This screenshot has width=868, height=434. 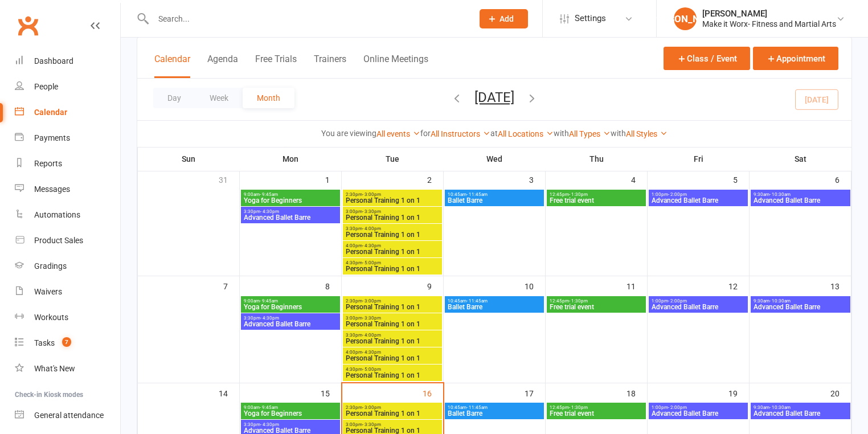 What do you see at coordinates (223, 65) in the screenshot?
I see `button: Agenda` at bounding box center [223, 65].